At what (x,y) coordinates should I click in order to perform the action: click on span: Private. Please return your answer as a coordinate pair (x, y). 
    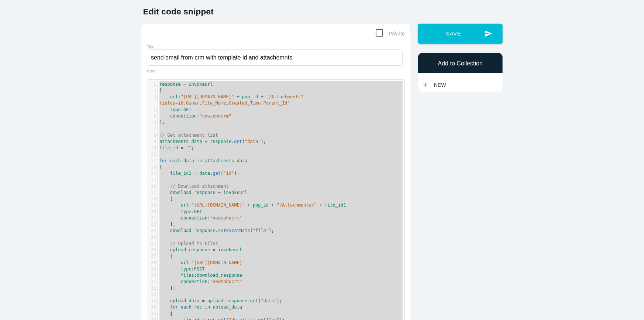
    Looking at the image, I should click on (390, 33).